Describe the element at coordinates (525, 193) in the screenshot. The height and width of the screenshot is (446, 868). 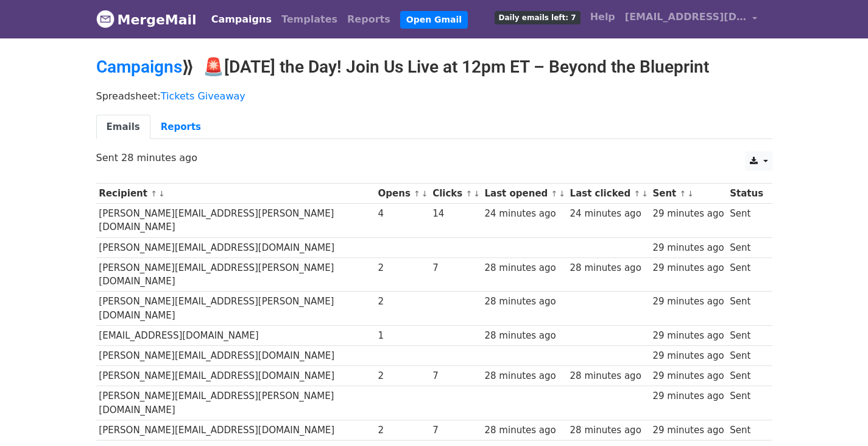
I see `th: Last opened` at that location.